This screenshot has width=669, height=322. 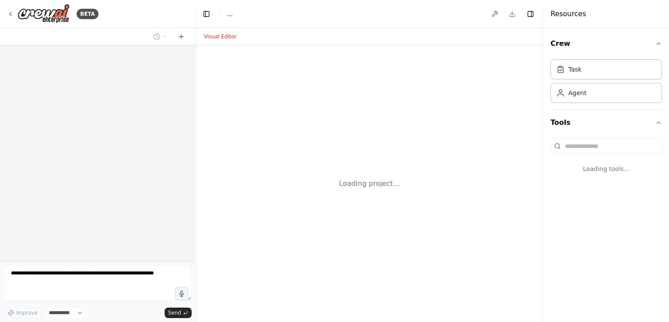 I want to click on div: Crew, so click(x=606, y=83).